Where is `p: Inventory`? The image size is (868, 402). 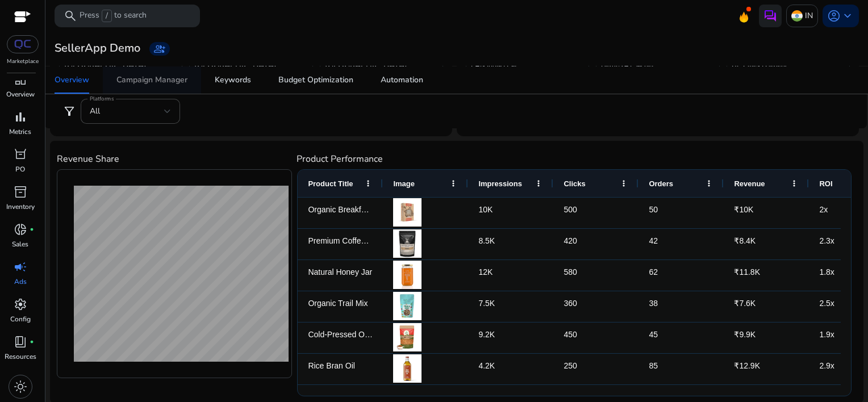
p: Inventory is located at coordinates (21, 207).